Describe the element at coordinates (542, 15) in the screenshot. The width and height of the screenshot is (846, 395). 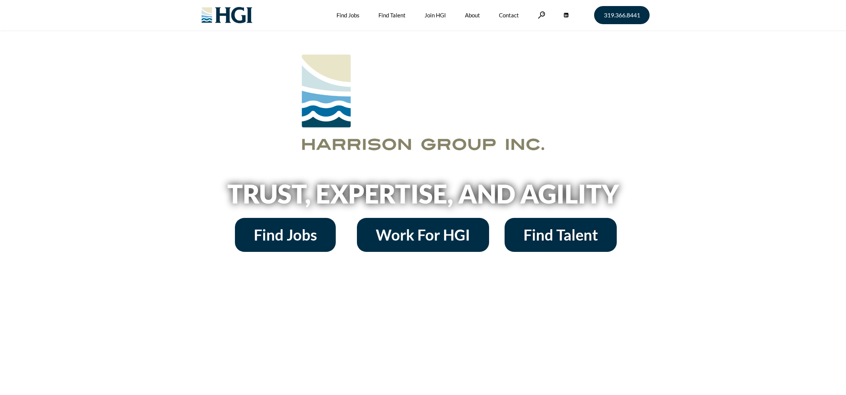
I see `a: Search` at that location.